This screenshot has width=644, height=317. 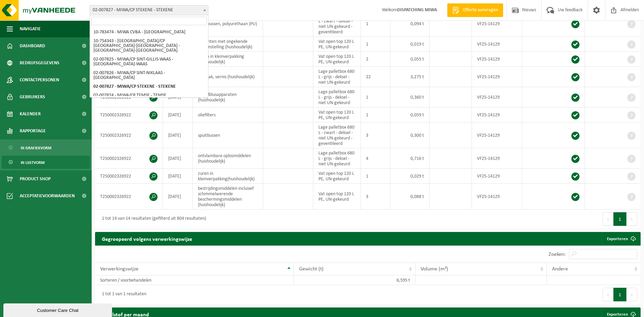 What do you see at coordinates (32, 97) in the screenshot?
I see `span: Gebruikers` at bounding box center [32, 97].